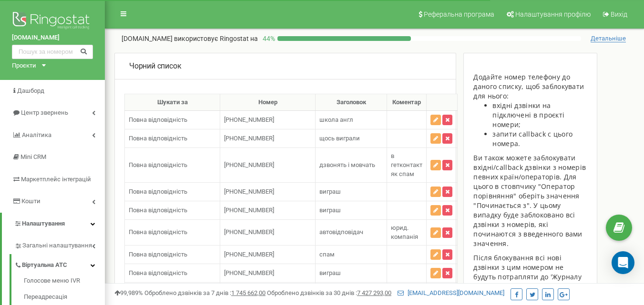  What do you see at coordinates (155, 66) in the screenshot?
I see `p: Чорний список` at bounding box center [155, 66].